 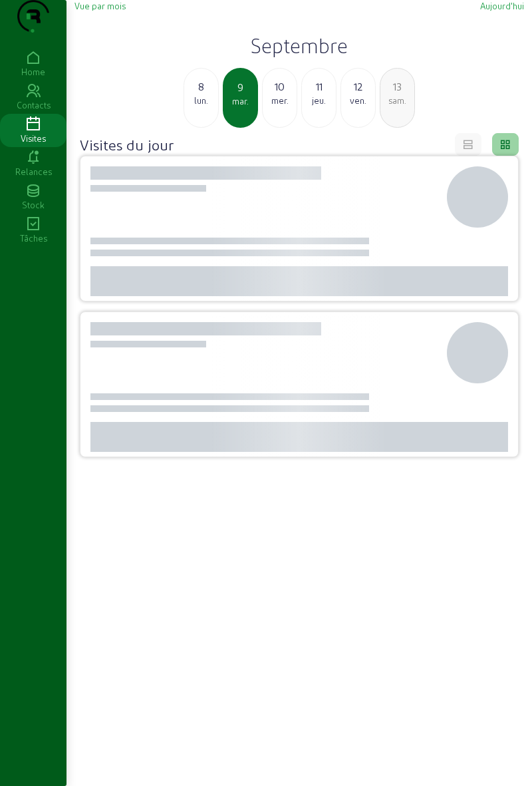 I want to click on span: Aujourd'hui, so click(x=502, y=5).